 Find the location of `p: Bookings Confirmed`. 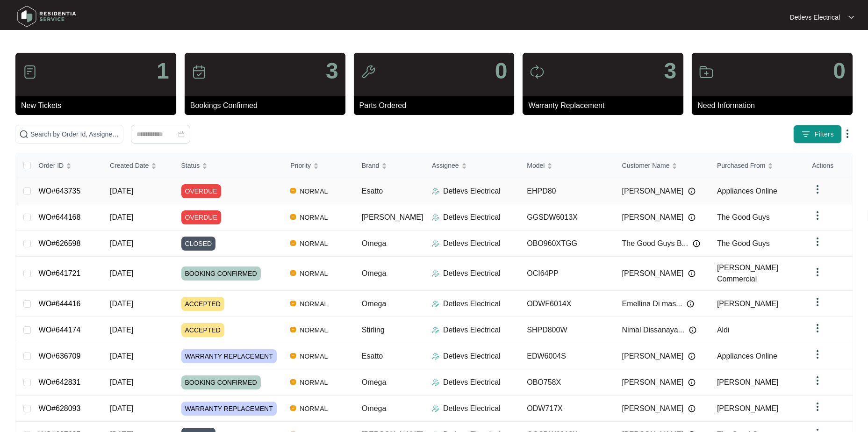

p: Bookings Confirmed is located at coordinates (268, 106).